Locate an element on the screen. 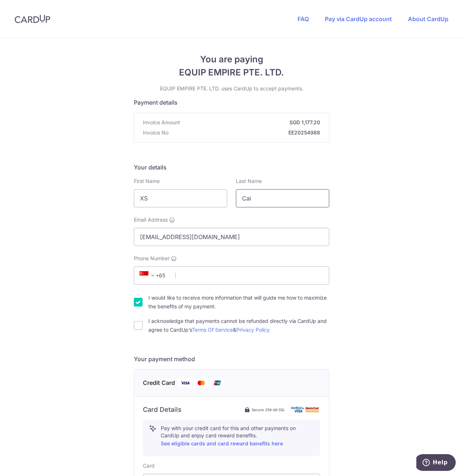 The image size is (463, 476). img: Mastercard is located at coordinates (202, 382).